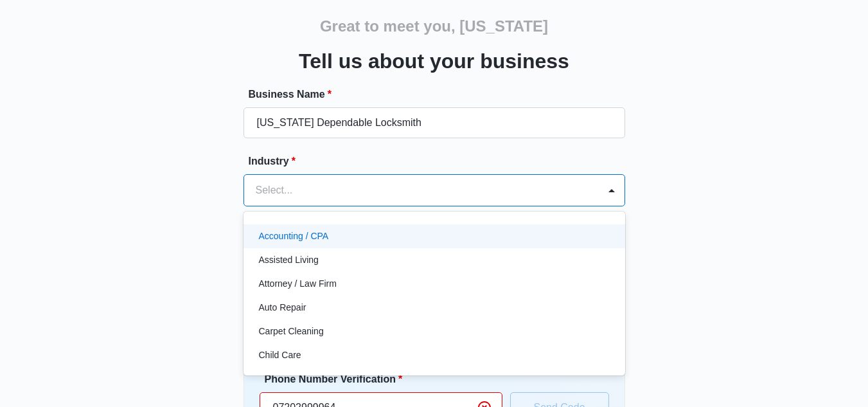 This screenshot has width=868, height=407. Describe the element at coordinates (283, 307) in the screenshot. I see `p: Auto Repair` at that location.